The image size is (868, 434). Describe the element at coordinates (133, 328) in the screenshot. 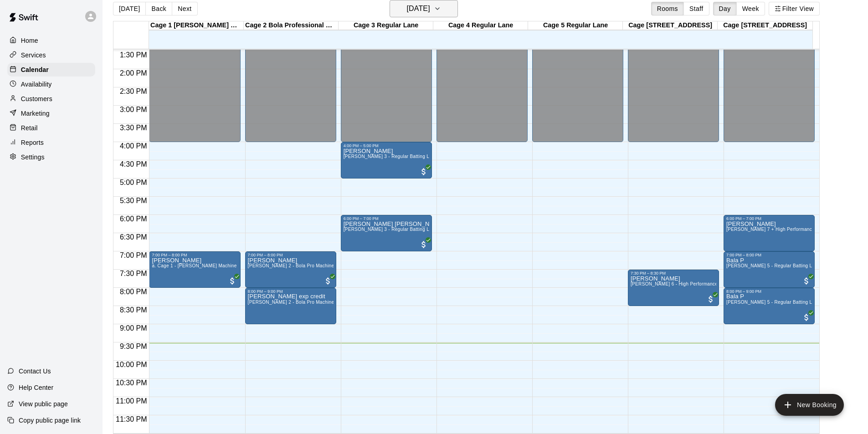

I see `span: 9:00 PM` at that location.